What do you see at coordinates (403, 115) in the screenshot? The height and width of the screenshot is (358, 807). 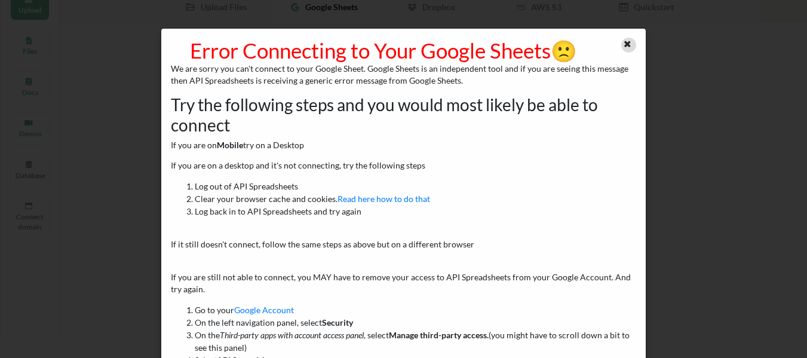 I see `h2: Try the following steps and you would most likely be able to connect` at bounding box center [403, 115].